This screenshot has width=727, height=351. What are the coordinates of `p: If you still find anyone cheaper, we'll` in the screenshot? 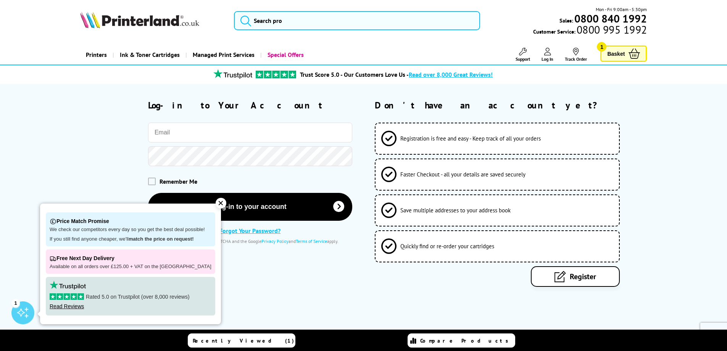 It's located at (130, 239).